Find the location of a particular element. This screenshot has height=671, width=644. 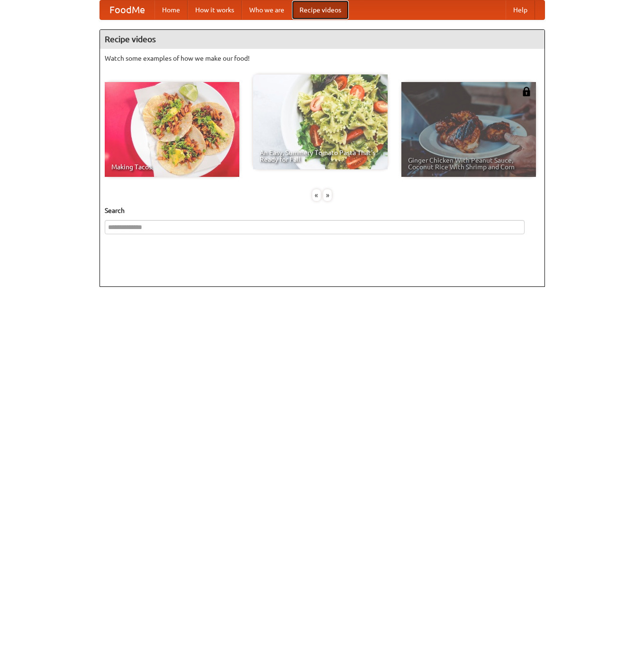

span: Making Tacos is located at coordinates (172, 167).